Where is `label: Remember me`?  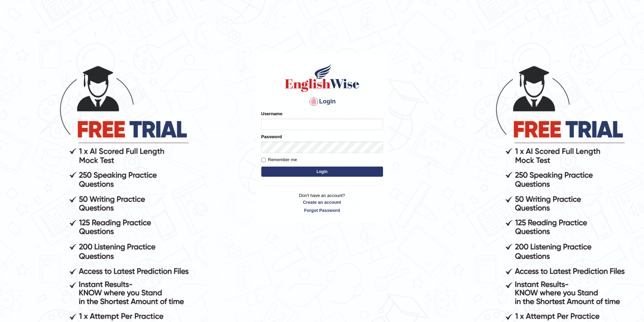
label: Remember me is located at coordinates (279, 160).